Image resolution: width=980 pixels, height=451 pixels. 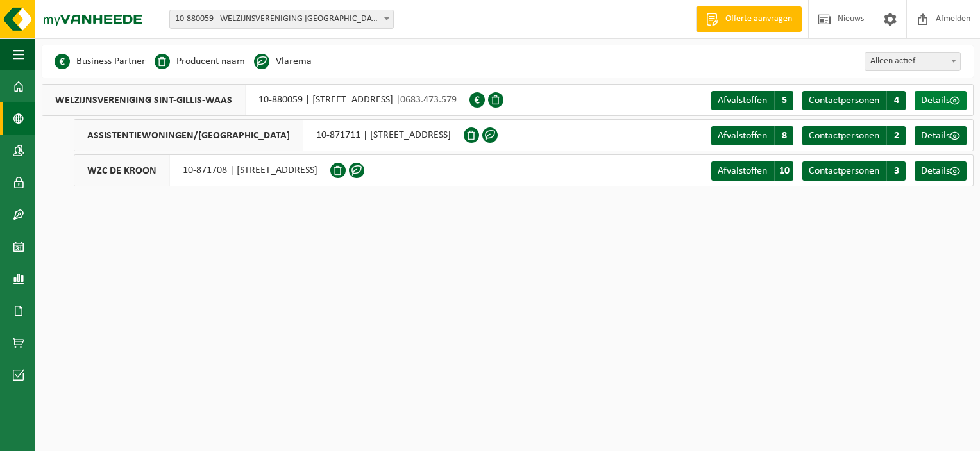 What do you see at coordinates (853, 136) in the screenshot?
I see `a: Contactpersonen 2` at bounding box center [853, 136].